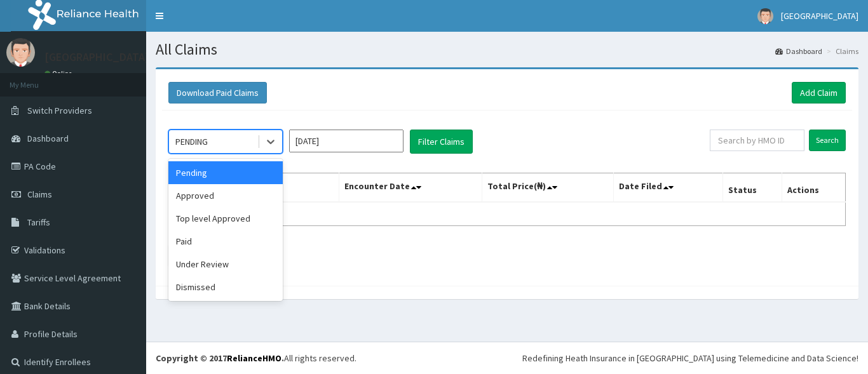 This screenshot has width=868, height=374. What do you see at coordinates (60, 73) in the screenshot?
I see `a: Online` at bounding box center [60, 73].